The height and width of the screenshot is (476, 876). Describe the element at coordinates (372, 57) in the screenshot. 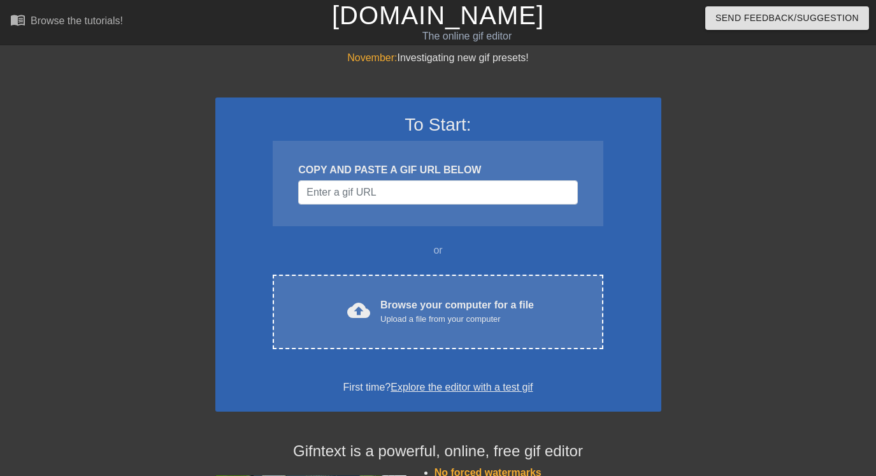

I see `span: November:` at that location.